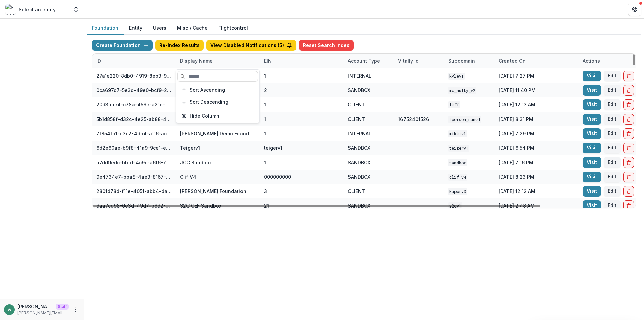  Describe the element at coordinates (458, 148) in the screenshot. I see `code: teigerv1` at that location.